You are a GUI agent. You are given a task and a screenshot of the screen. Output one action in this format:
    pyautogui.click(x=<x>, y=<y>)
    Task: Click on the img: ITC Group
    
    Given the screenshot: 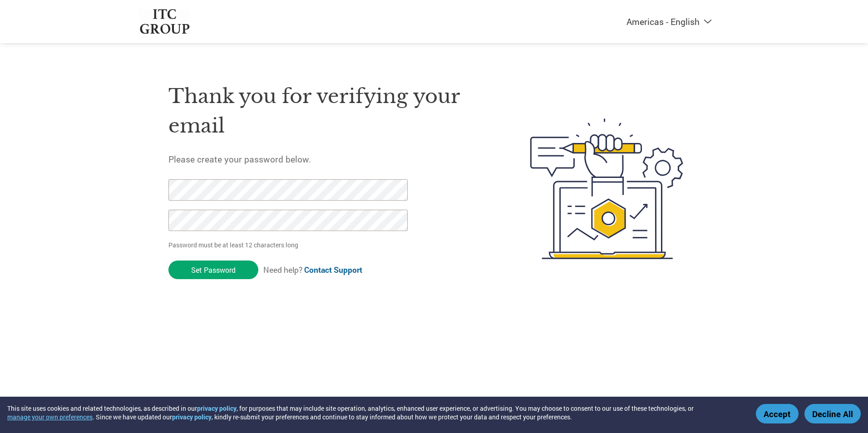 What is the action you would take?
    pyautogui.click(x=165, y=22)
    